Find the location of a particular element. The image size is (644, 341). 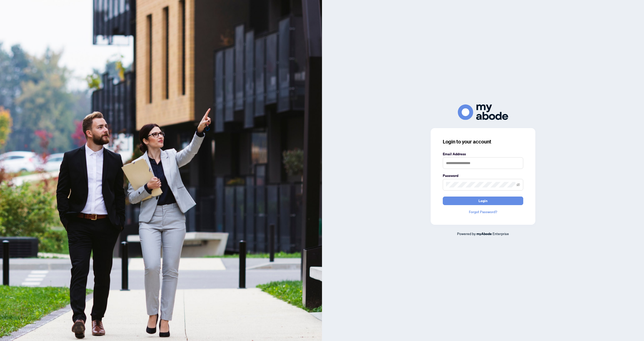

a: Forgot Password? is located at coordinates (483, 212).